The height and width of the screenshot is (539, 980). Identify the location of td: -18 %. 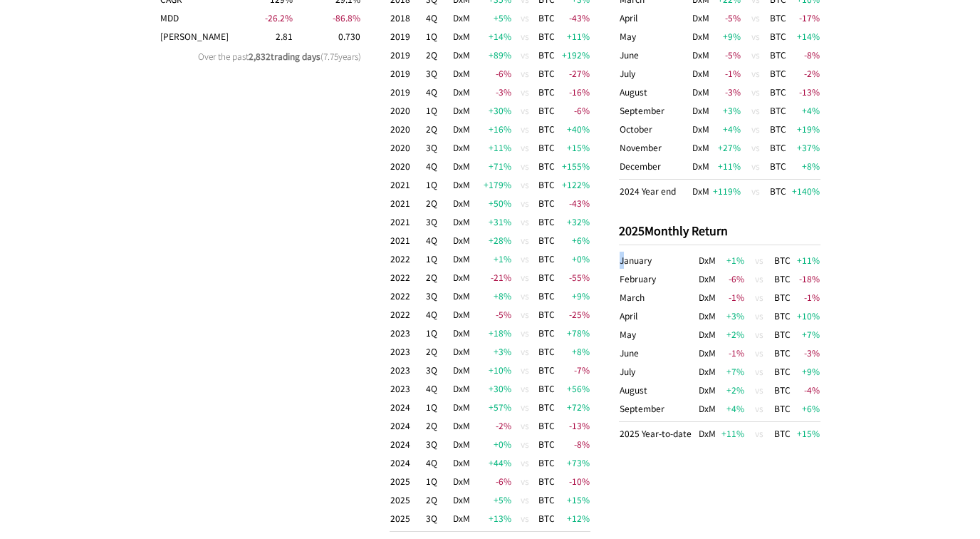
(806, 279).